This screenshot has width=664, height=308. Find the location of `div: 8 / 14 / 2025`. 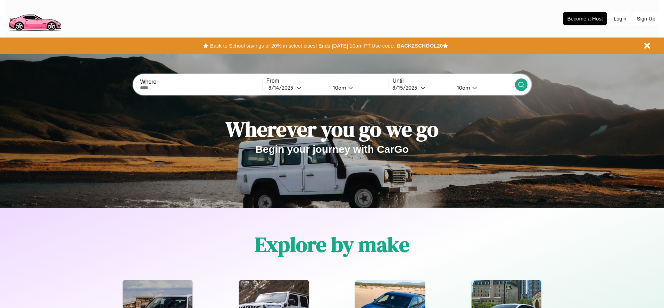

div: 8 / 14 / 2025 is located at coordinates (282, 88).